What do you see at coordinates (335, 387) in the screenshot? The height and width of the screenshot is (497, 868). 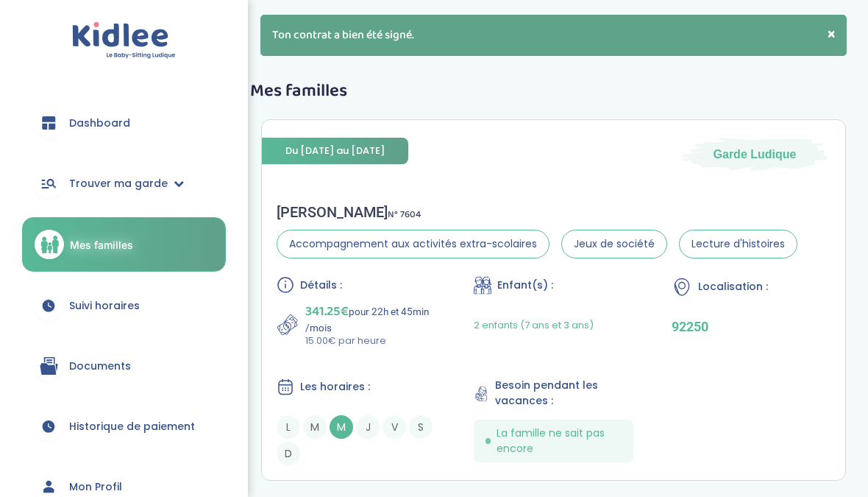 I see `span: Les horaires :` at bounding box center [335, 387].